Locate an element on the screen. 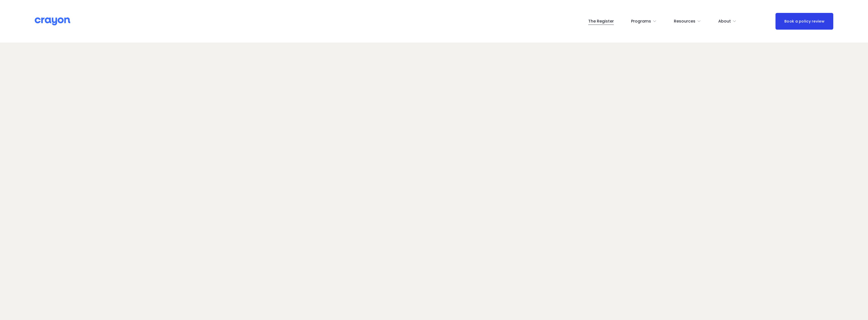  span: About is located at coordinates (725, 21).